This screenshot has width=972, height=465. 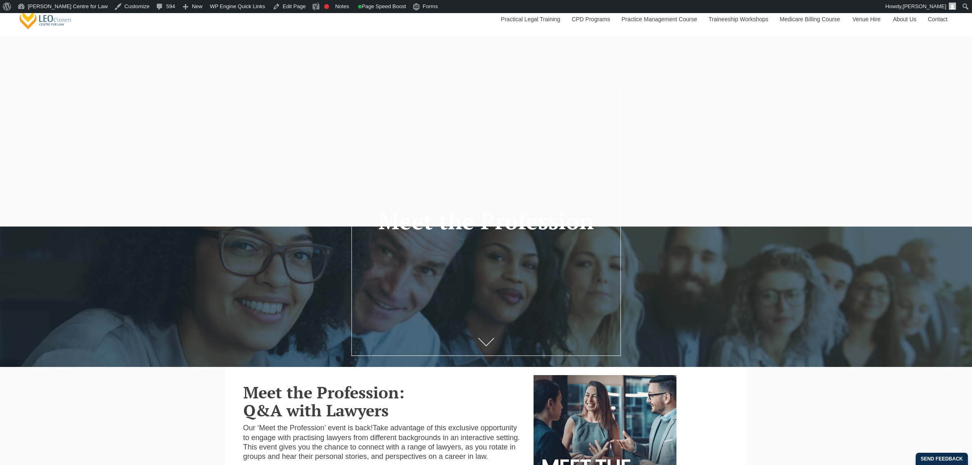 I want to click on a: Practical Legal Training, so click(x=530, y=19).